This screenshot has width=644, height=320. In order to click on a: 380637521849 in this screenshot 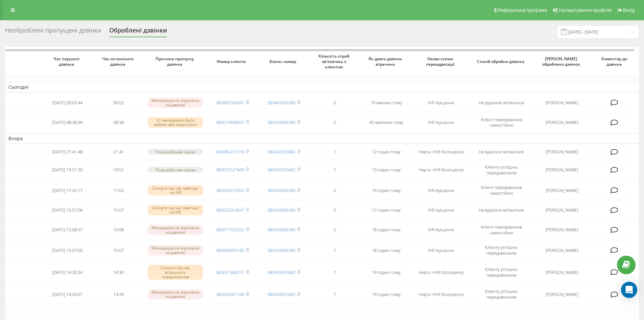, I will do `click(230, 170)`.